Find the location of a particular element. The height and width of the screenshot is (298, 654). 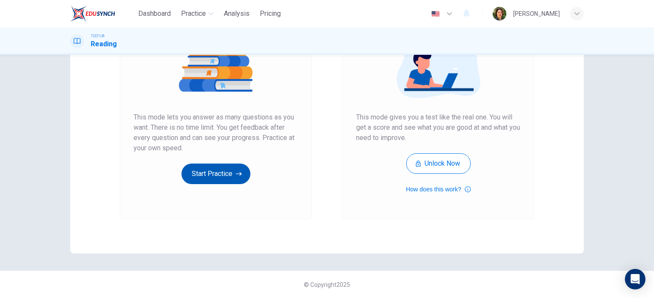

button: How does this work? is located at coordinates (438, 189).